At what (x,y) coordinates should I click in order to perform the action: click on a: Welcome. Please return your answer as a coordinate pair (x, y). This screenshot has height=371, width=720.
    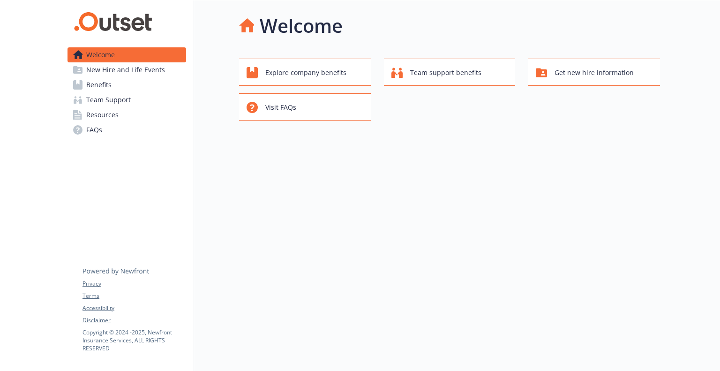
    Looking at the image, I should click on (127, 55).